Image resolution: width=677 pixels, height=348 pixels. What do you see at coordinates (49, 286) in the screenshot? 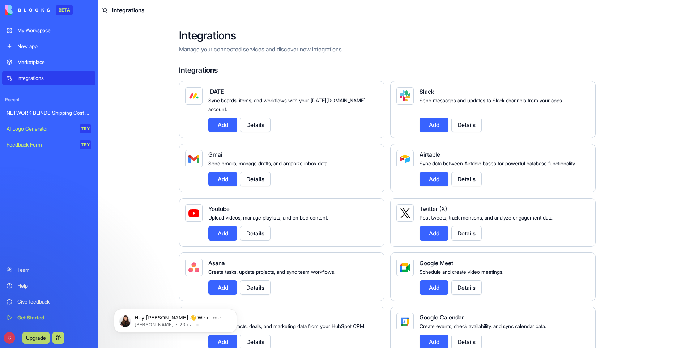
I see `a: Help` at bounding box center [49, 286].